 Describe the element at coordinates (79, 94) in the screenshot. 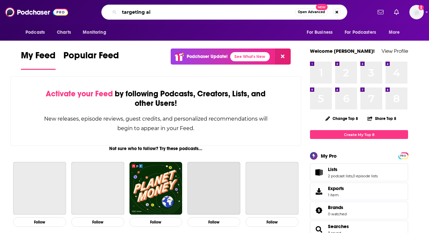

I see `span: Activate your Feed` at that location.